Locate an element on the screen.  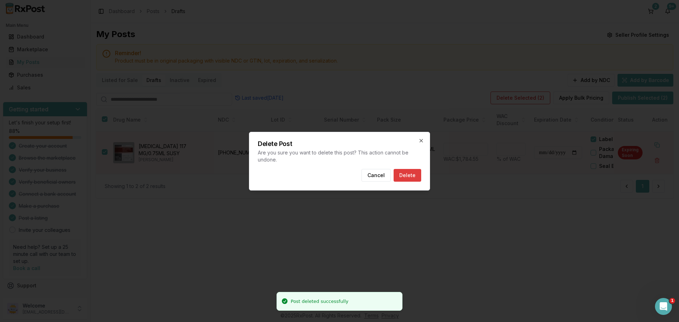
button: Cancel is located at coordinates (376, 175).